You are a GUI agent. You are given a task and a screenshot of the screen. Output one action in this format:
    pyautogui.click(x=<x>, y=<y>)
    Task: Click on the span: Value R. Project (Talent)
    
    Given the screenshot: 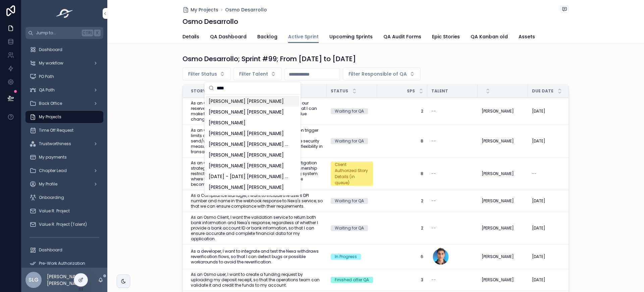 What is the action you would take?
    pyautogui.click(x=63, y=224)
    